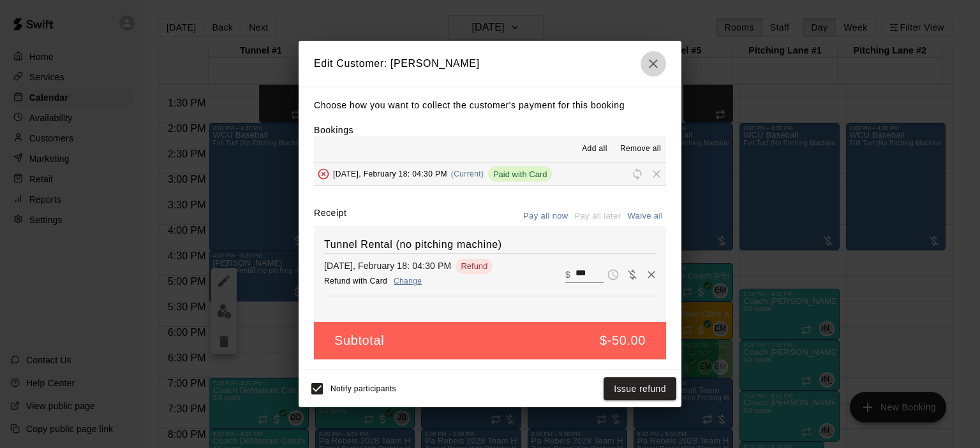  What do you see at coordinates (408, 281) in the screenshot?
I see `button: Change` at bounding box center [408, 281].